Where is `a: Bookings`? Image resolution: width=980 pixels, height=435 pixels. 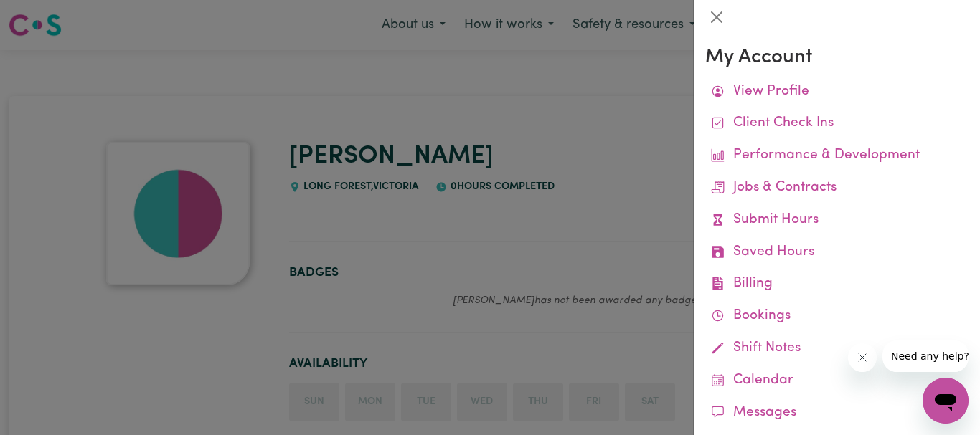
a: Bookings is located at coordinates (837, 316).